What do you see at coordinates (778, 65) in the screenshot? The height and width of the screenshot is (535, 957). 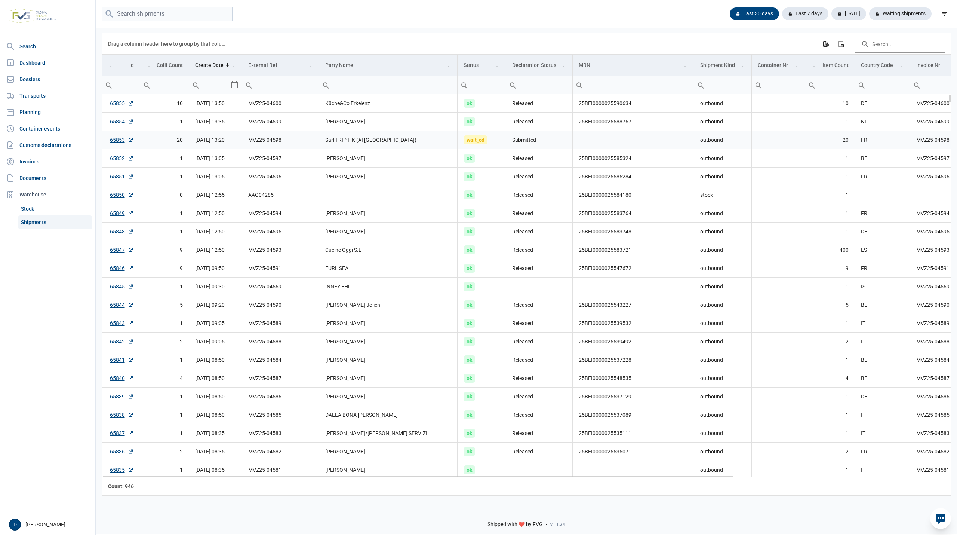 I see `td: Column Container Nr` at bounding box center [778, 65].